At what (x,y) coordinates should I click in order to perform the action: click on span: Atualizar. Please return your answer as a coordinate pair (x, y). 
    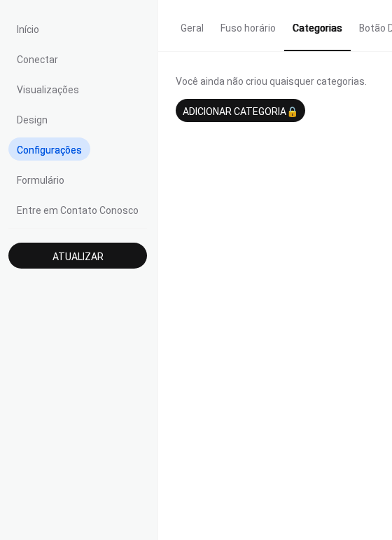
    Looking at the image, I should click on (78, 257).